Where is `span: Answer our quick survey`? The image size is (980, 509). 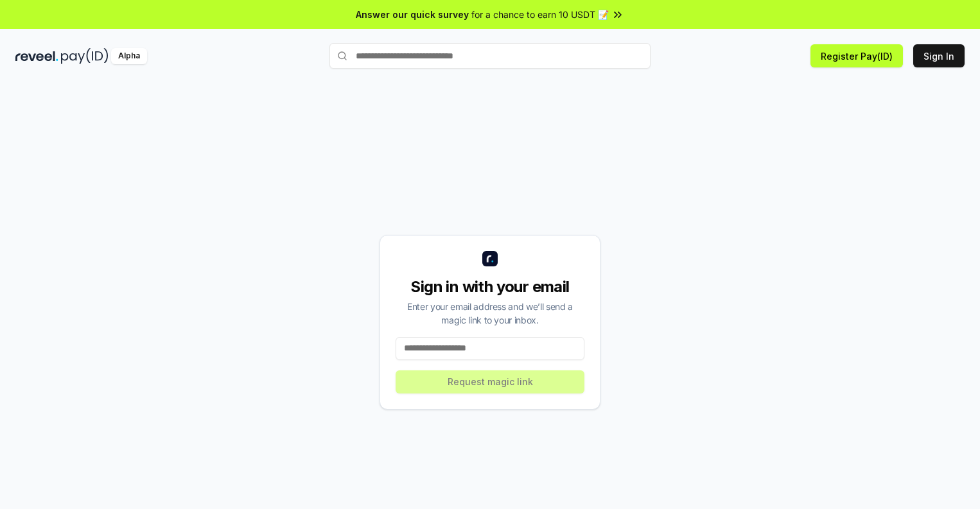 span: Answer our quick survey is located at coordinates (412, 14).